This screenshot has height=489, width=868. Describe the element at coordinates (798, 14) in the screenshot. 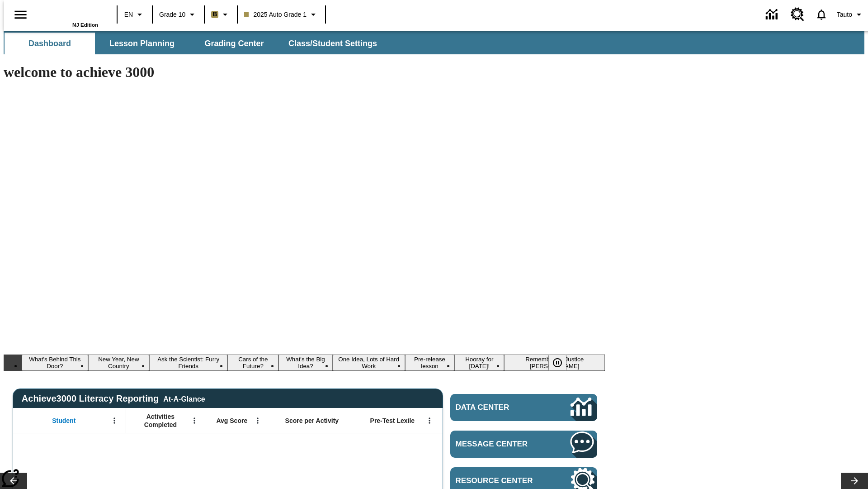

I see `a: Resource Center, Will open in new tab` at that location.